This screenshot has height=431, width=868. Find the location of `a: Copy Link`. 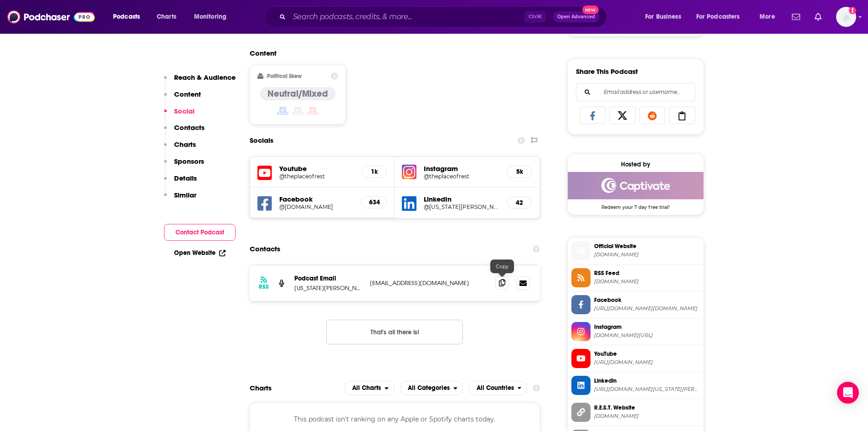

a: Copy Link is located at coordinates (682, 116).